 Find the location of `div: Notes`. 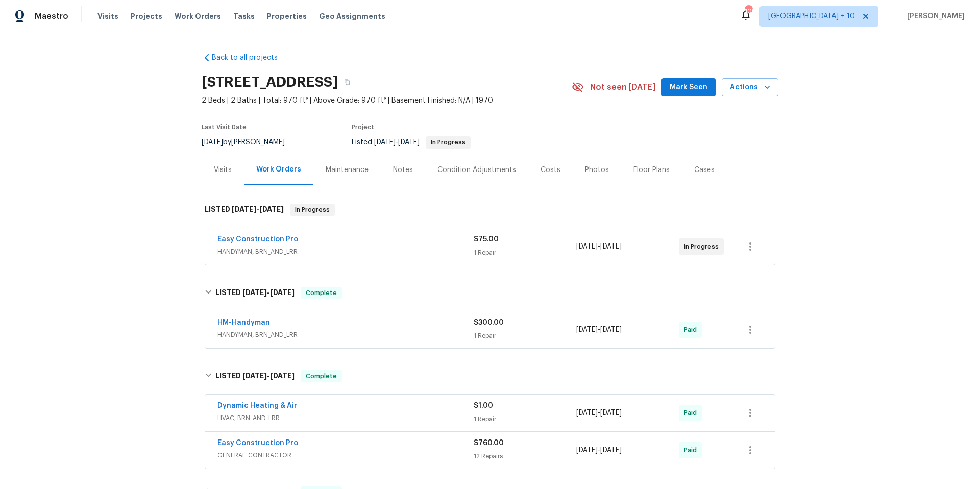

div: Notes is located at coordinates (403, 170).